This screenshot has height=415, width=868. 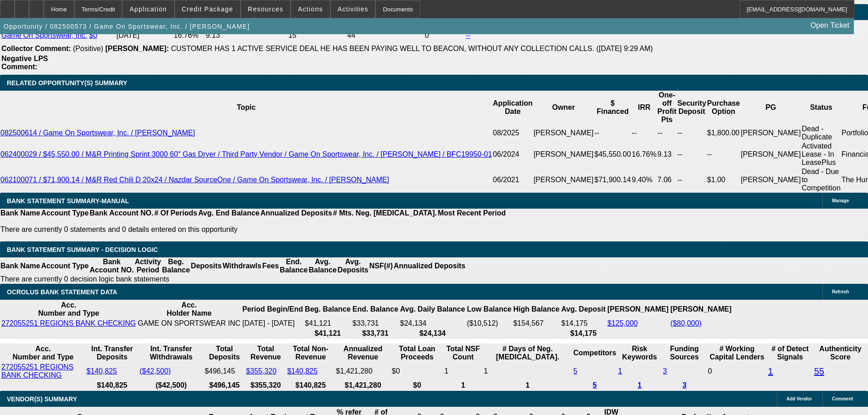 I want to click on td: Activated Lease - In LeasePlus, so click(x=820, y=154).